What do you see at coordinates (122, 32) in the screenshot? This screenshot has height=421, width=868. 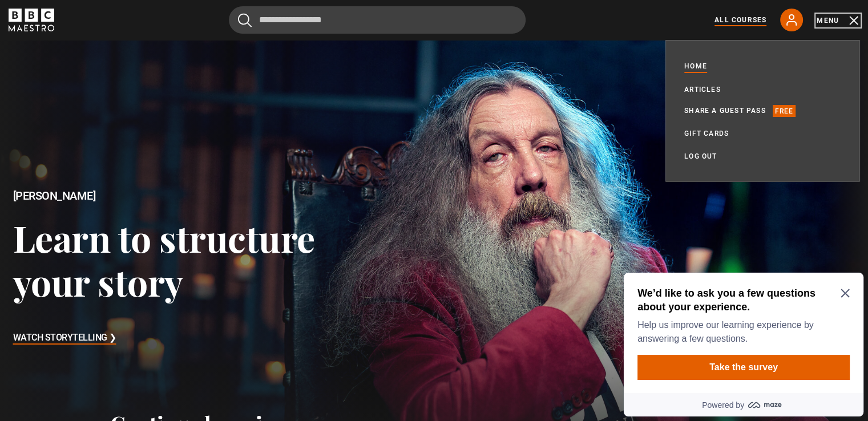 I see `h2: We’d like to ask you a few questions about your experience.` at bounding box center [122, 32].